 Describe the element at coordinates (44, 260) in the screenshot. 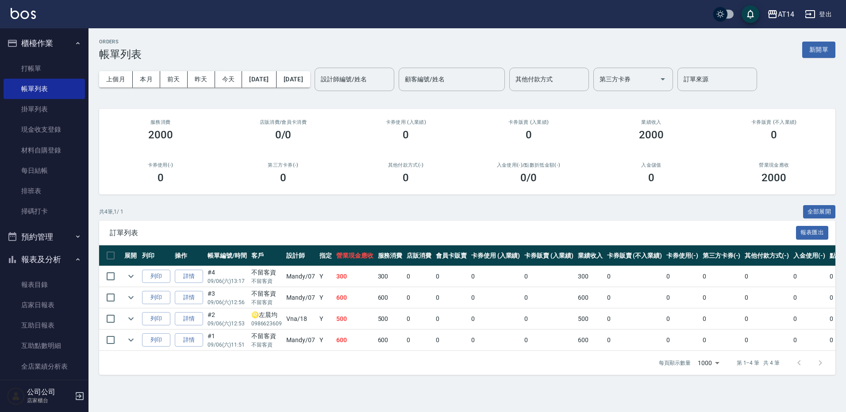

I see `button: 報表及分析` at that location.